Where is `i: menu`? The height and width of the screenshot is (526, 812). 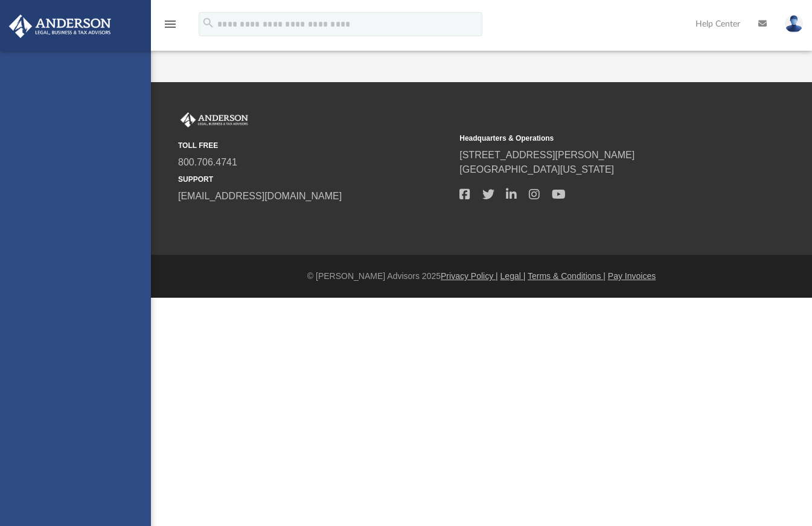
i: menu is located at coordinates (170, 24).